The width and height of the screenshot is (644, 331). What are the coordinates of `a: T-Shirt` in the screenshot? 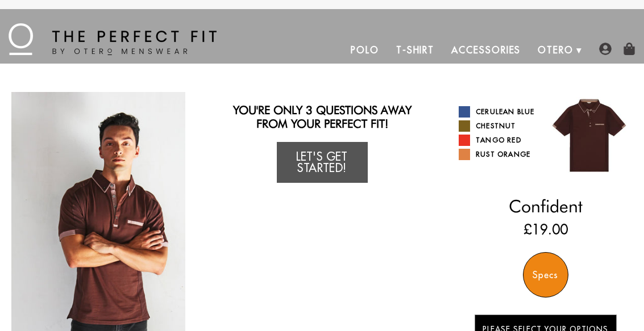 It's located at (415, 50).